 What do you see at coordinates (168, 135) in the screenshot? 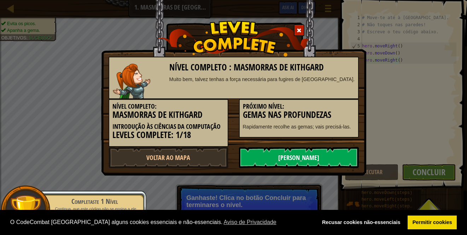
I see `h3: Levels Complete: 1/18` at bounding box center [168, 135].